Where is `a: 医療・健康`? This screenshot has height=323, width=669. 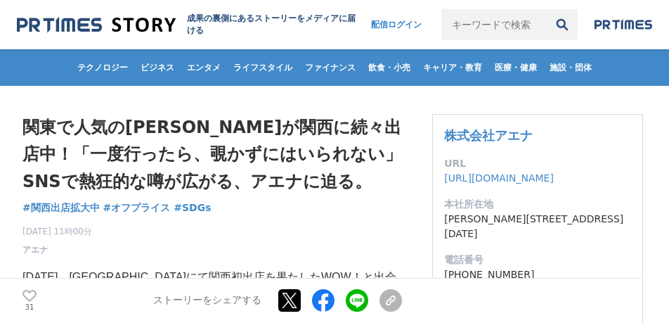 a: 医療・健康 is located at coordinates (516, 68).